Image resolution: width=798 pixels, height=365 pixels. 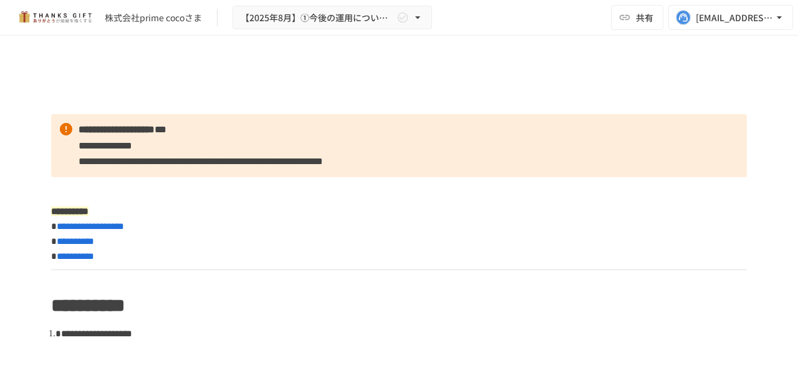 What do you see at coordinates (55, 17) in the screenshot?
I see `img: mMP1OxWUAhQbsRWCurg7vIHe5HqDpP7qZo7fRoNLXQh` at bounding box center [55, 17].